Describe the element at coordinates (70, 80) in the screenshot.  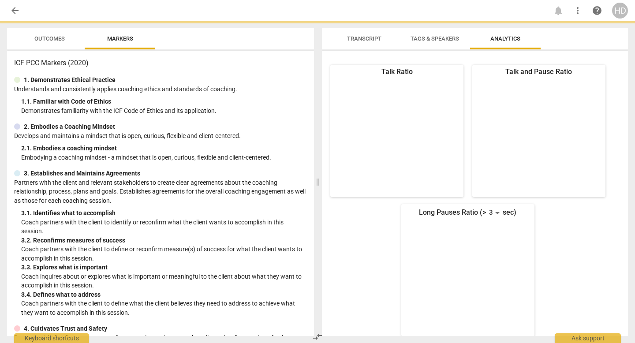
I see `p: 1. Demonstrates Ethical Practice` at that location.